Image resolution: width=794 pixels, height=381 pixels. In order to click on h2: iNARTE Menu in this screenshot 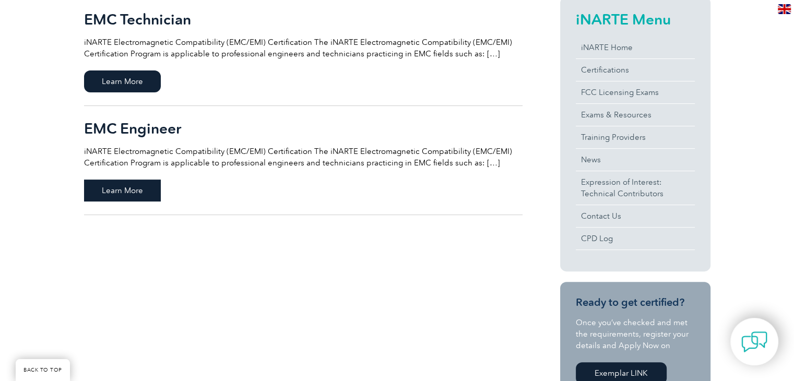, I will do `click(636, 19)`.